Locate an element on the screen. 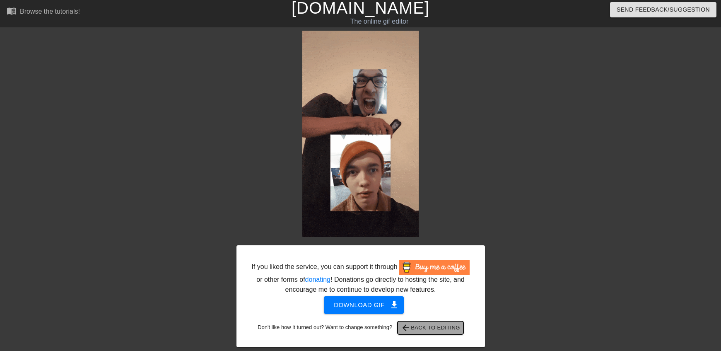 Image resolution: width=721 pixels, height=351 pixels. span: arrow_back is located at coordinates (406, 328).